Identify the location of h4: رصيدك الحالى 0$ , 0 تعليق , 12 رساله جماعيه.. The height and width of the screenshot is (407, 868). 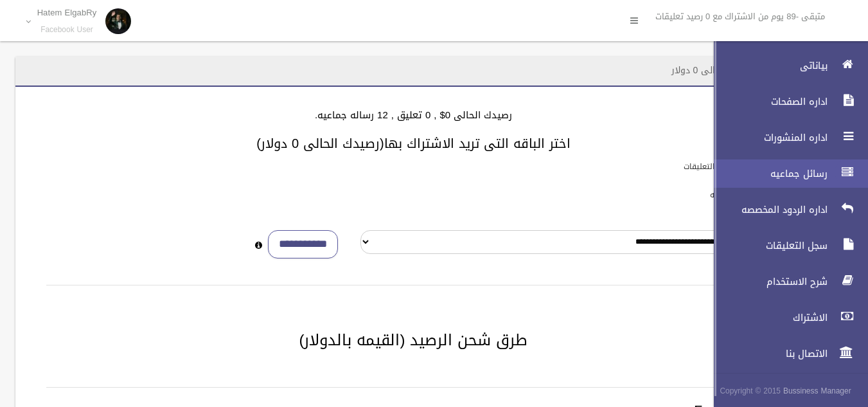
(413, 115).